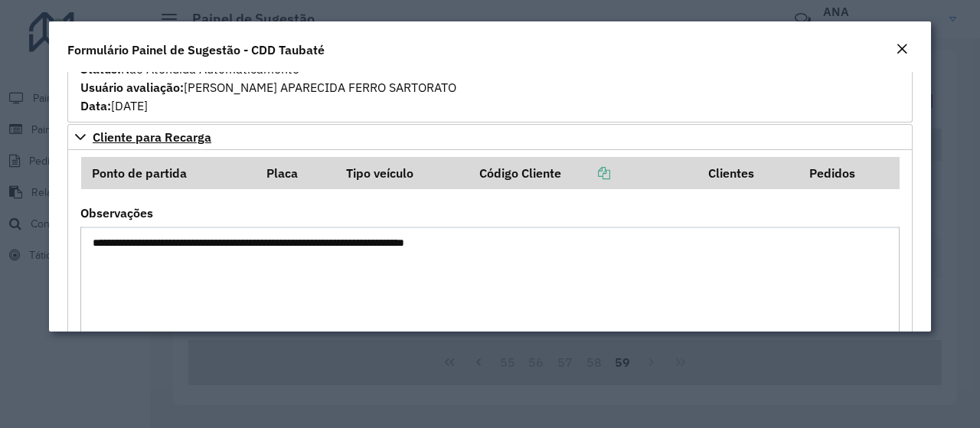 This screenshot has height=428, width=980. I want to click on a: Copiar, so click(585, 173).